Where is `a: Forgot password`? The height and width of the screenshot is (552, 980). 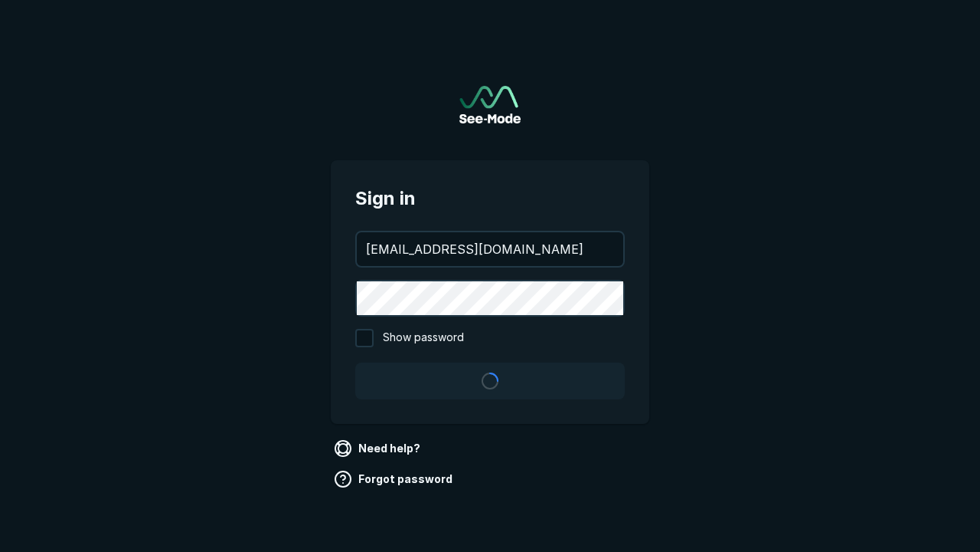 a: Forgot password is located at coordinates (394, 479).